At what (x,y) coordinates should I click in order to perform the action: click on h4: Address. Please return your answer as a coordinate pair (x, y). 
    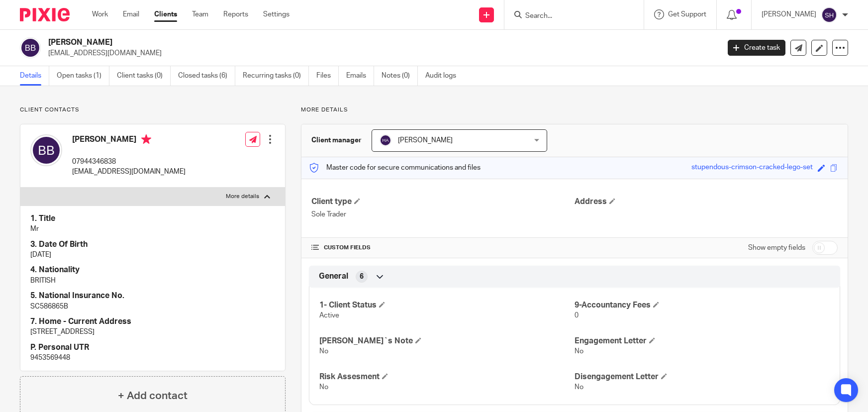
    Looking at the image, I should click on (707, 202).